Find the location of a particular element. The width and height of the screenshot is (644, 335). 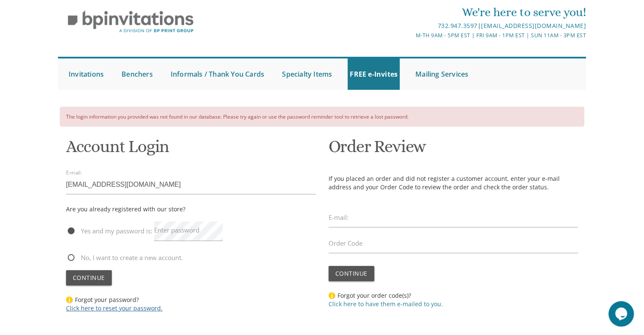

label: Enter password is located at coordinates (177, 230).